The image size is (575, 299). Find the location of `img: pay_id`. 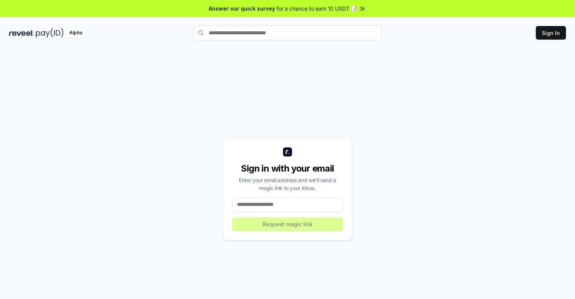

img: pay_id is located at coordinates (50, 33).